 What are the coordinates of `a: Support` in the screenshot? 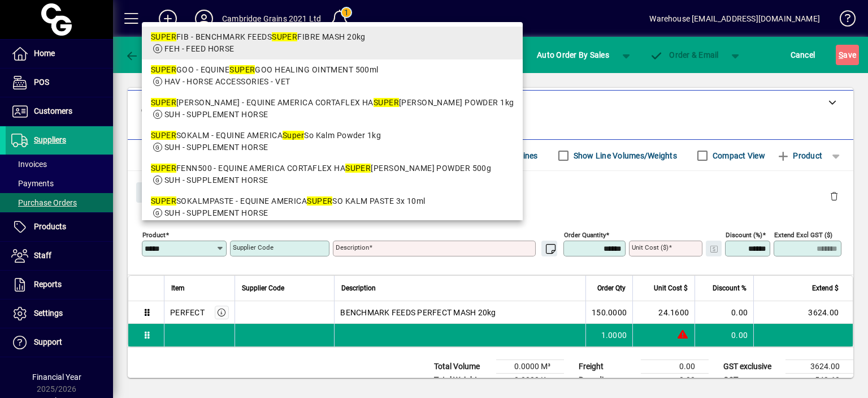 It's located at (59, 342).